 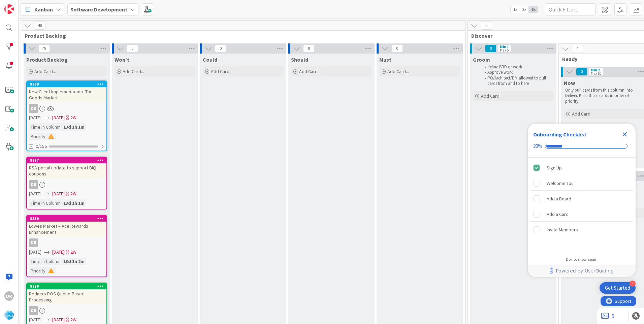 What do you see at coordinates (515, 10) in the screenshot?
I see `span: 1x` at bounding box center [515, 10].